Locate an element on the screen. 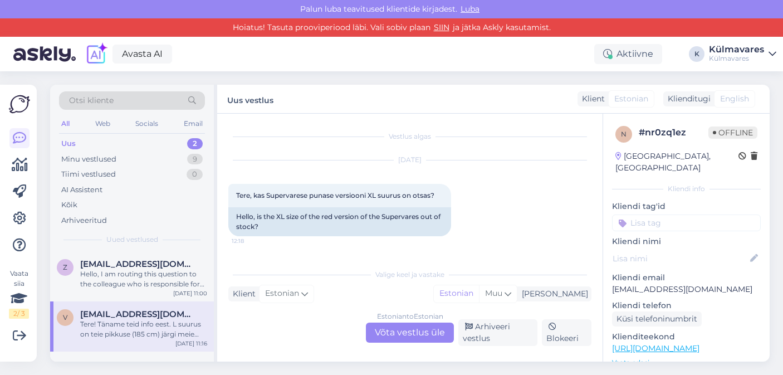 The height and width of the screenshot is (375, 783). img: explore-ai is located at coordinates (96, 54).